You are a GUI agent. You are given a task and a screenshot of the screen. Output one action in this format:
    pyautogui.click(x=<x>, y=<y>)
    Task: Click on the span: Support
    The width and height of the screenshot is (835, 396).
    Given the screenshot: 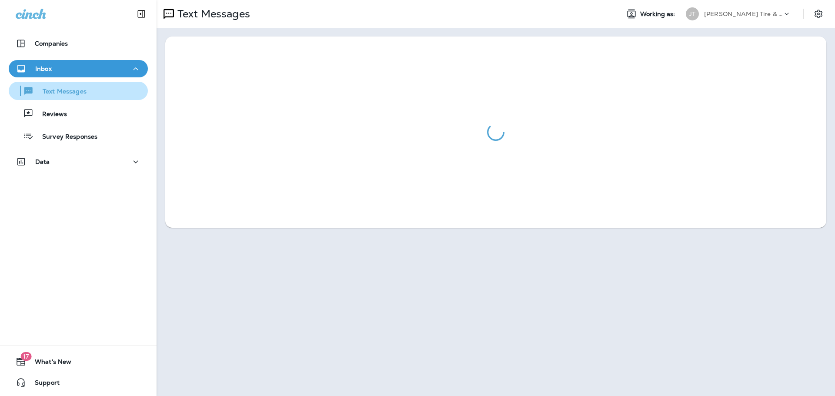 What is the action you would take?
    pyautogui.click(x=43, y=384)
    